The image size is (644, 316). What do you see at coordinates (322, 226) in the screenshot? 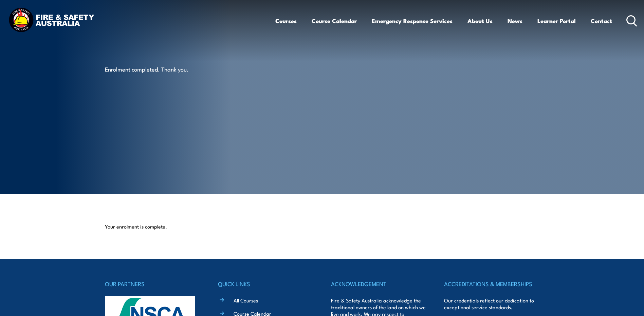
I see `p: Your enrolment is complete.` at bounding box center [322, 226].